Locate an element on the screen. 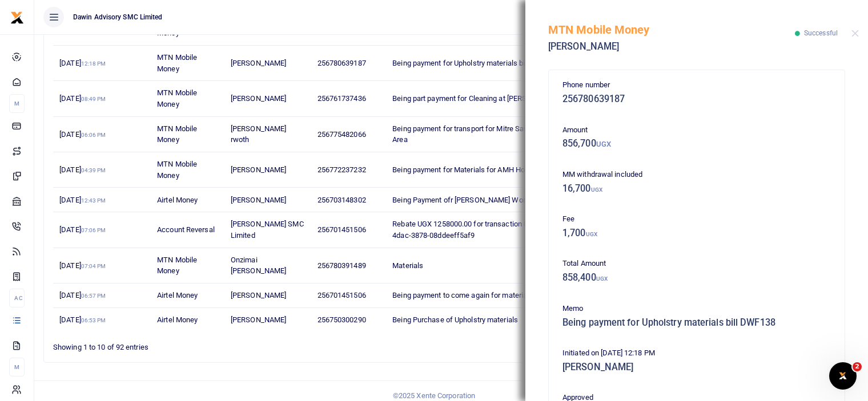  small: 04:39 PM is located at coordinates (94, 170).